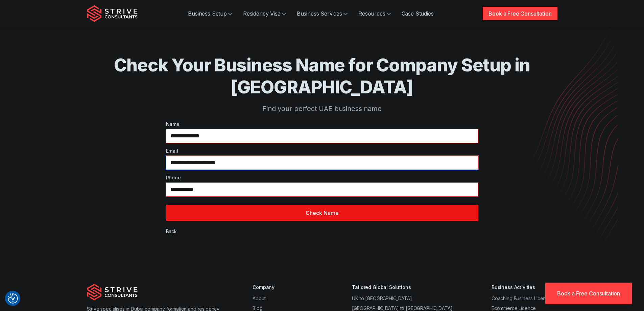 The height and width of the screenshot is (311, 644). I want to click on a: Coaching Business Licence, so click(521, 298).